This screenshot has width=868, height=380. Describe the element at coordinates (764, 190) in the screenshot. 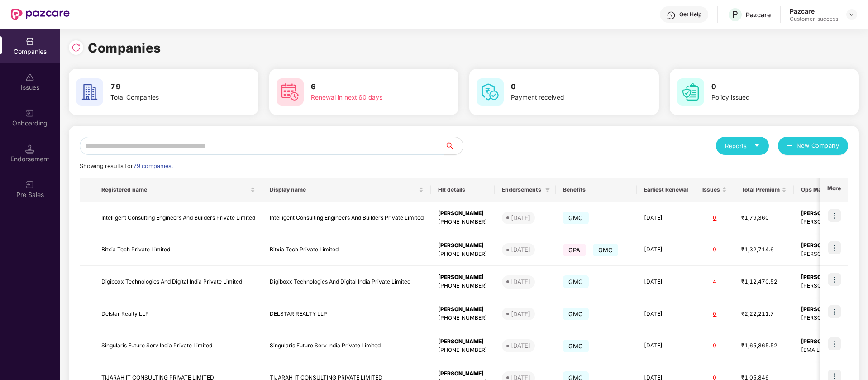

I see `th: Total Premium` at that location.